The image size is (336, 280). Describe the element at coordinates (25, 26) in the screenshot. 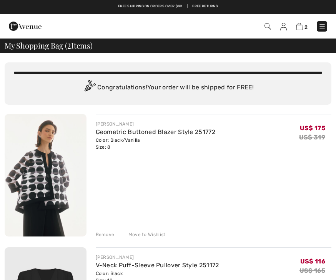

I see `img: 1ère Avenue` at that location.